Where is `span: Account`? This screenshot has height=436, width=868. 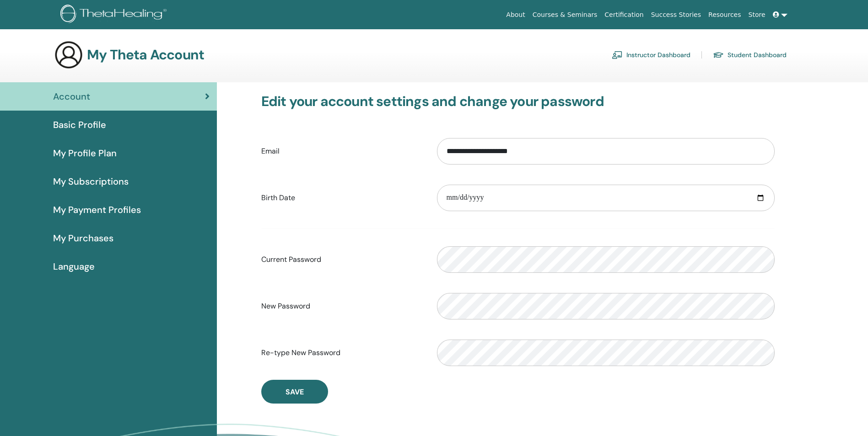
span: Account is located at coordinates (72, 96).